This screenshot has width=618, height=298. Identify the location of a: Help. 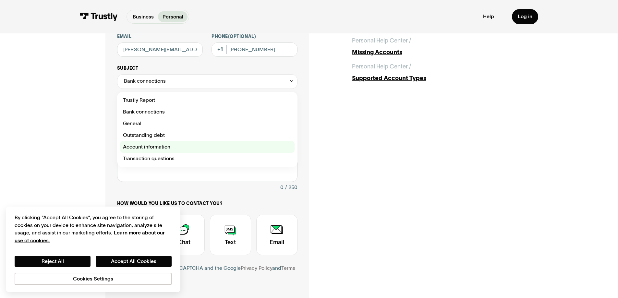
(488, 17).